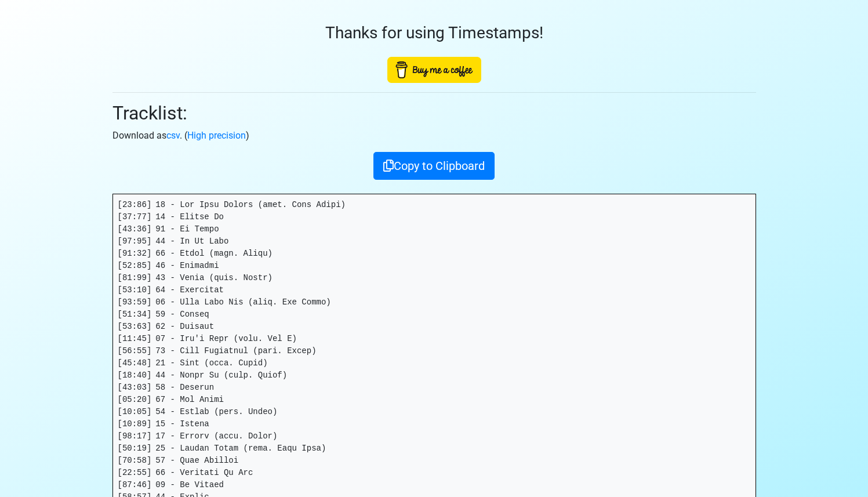 This screenshot has height=497, width=868. Describe the element at coordinates (434, 136) in the screenshot. I see `p: Download as . ( )` at that location.